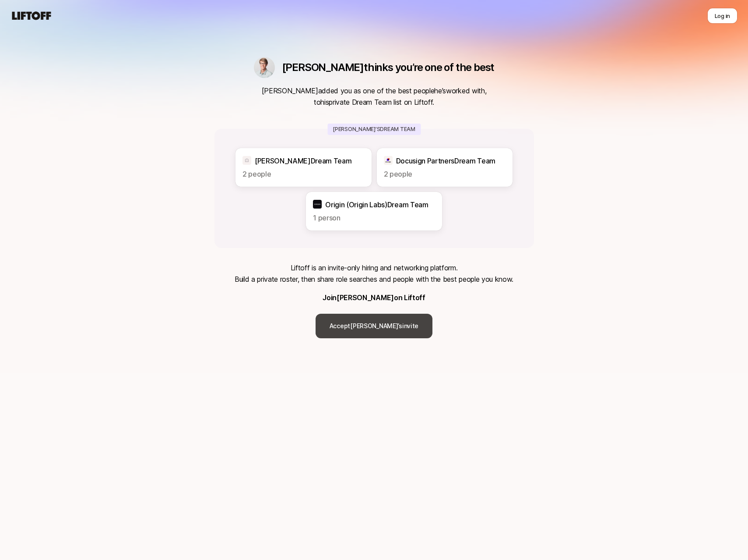 This screenshot has width=748, height=560. Describe the element at coordinates (247, 161) in the screenshot. I see `img: Charlie Vestner` at that location.